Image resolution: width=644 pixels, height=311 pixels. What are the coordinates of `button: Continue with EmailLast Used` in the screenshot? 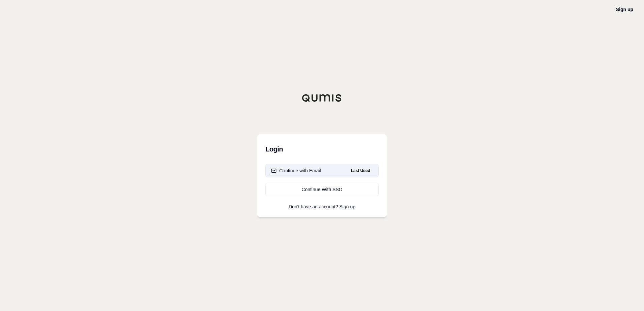 It's located at (322, 170).